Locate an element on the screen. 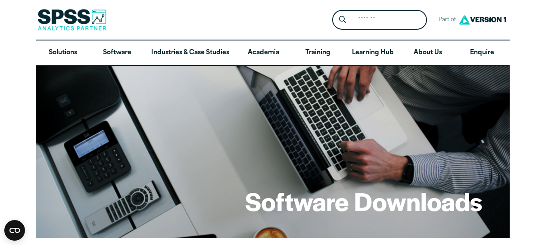 The image size is (545, 245). button: Search magnifying glass icon is located at coordinates (342, 20).